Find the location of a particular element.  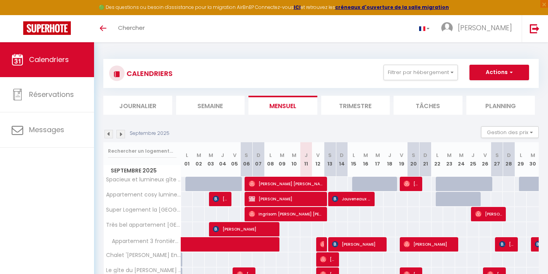

strong: créneaux d'ouverture de la salle migration is located at coordinates (392, 7).